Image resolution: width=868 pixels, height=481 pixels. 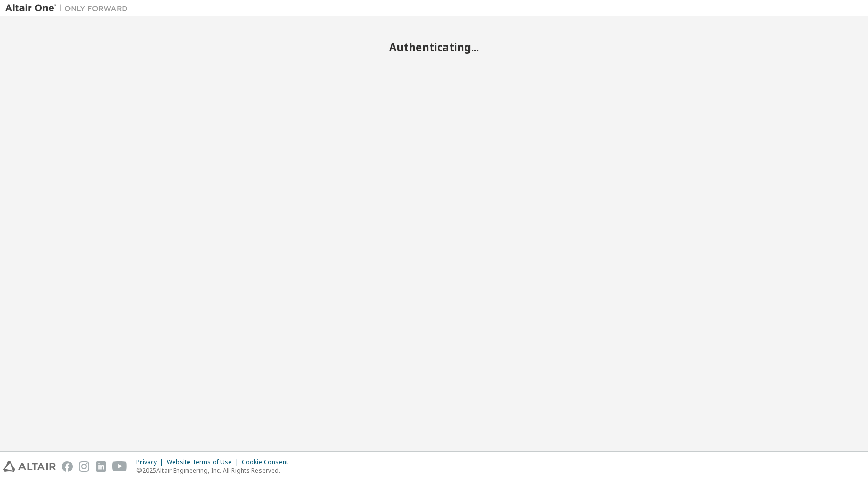 What do you see at coordinates (152, 462) in the screenshot?
I see `div: Privacy` at bounding box center [152, 462].